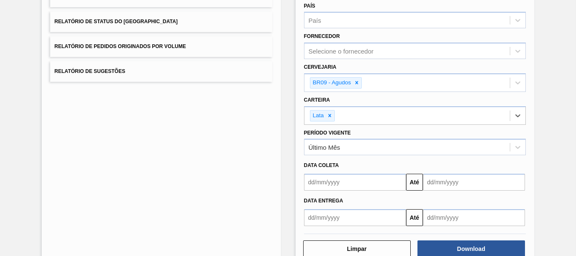 This screenshot has width=576, height=256. I want to click on span: Relatório de Sugestões, so click(90, 71).